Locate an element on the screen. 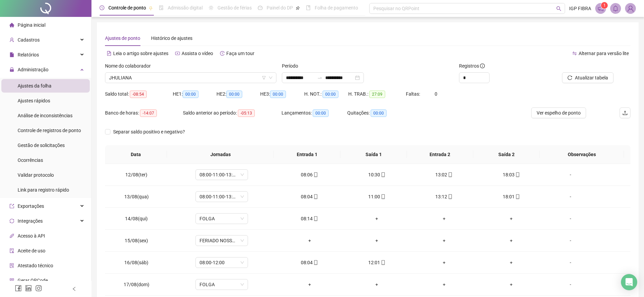  div: H. NOT.: is located at coordinates (326, 94).